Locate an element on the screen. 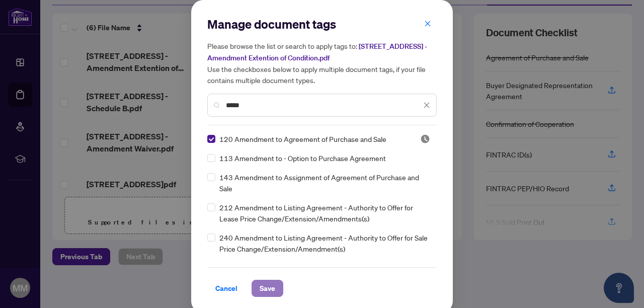 The width and height of the screenshot is (644, 308). span: Save is located at coordinates (267, 288).